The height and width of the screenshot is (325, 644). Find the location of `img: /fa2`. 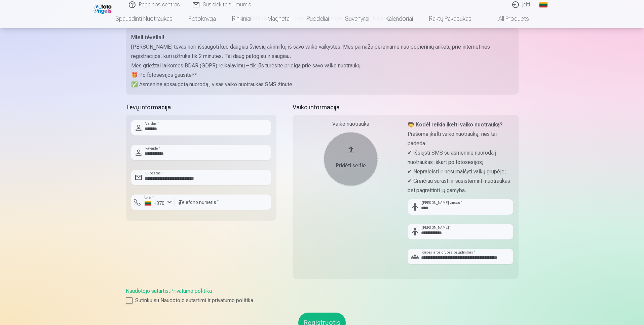

img: /fa2 is located at coordinates (103, 8).